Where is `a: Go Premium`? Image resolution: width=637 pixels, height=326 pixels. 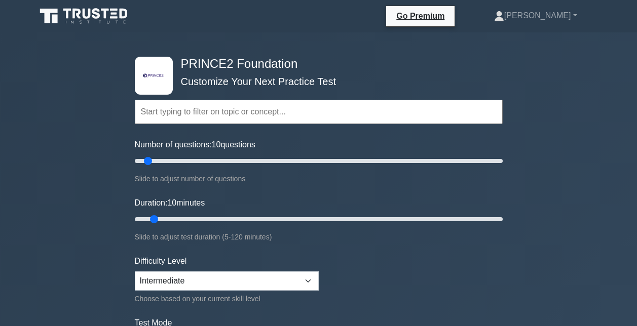
a: Go Premium is located at coordinates (420, 16).